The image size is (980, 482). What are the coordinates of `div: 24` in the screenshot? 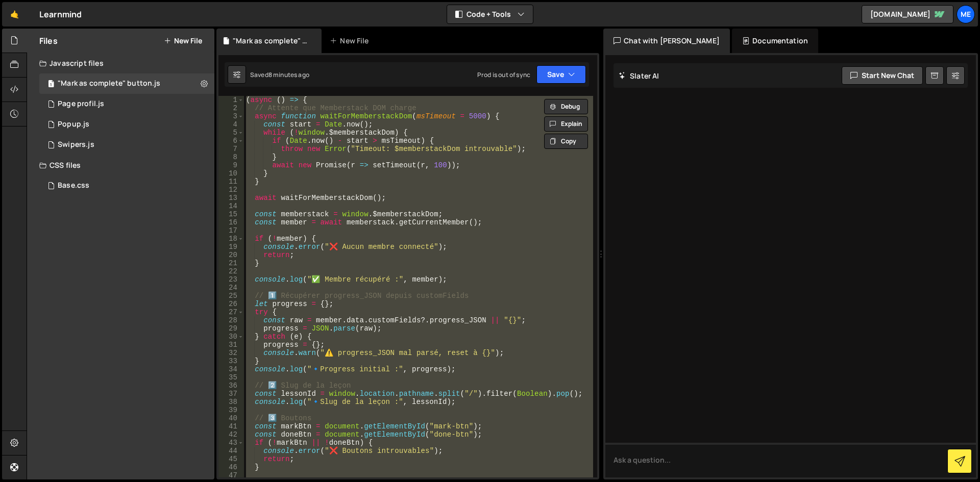 It's located at (231, 288).